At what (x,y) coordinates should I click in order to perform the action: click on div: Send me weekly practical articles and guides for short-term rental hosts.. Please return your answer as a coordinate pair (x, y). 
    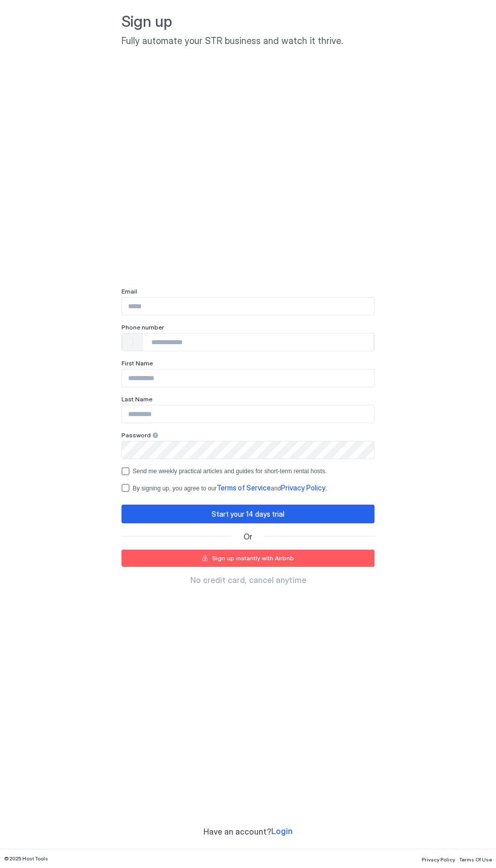
    Looking at the image, I should click on (230, 471).